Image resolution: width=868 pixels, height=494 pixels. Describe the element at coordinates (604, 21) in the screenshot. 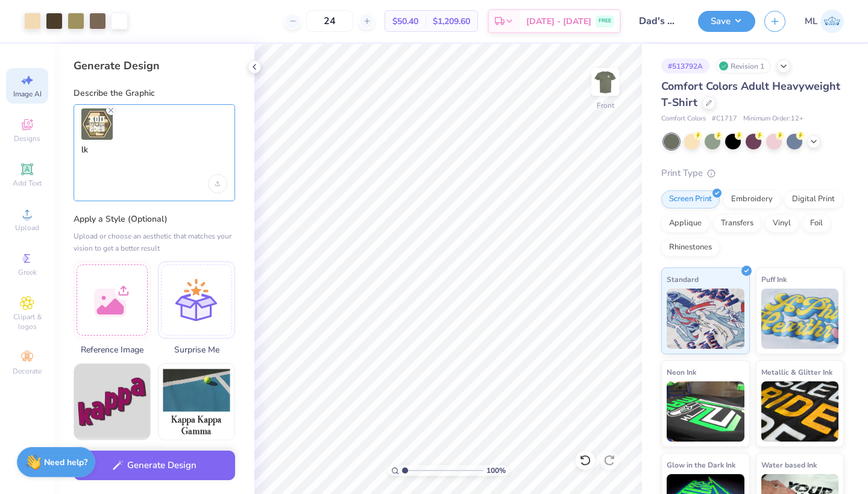

I see `span: FREE` at that location.